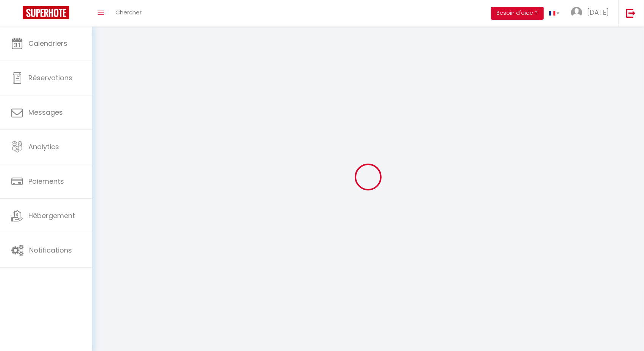  Describe the element at coordinates (52, 216) in the screenshot. I see `span: Hébergement` at that location.